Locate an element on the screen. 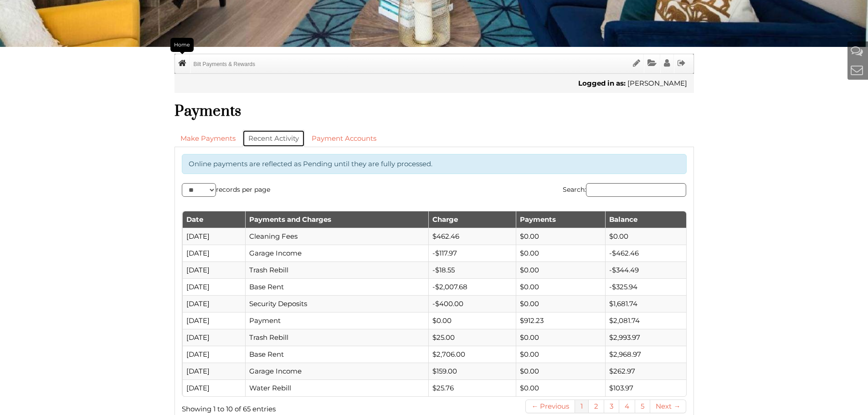 The height and width of the screenshot is (415, 868). select: records per page is located at coordinates (199, 190).